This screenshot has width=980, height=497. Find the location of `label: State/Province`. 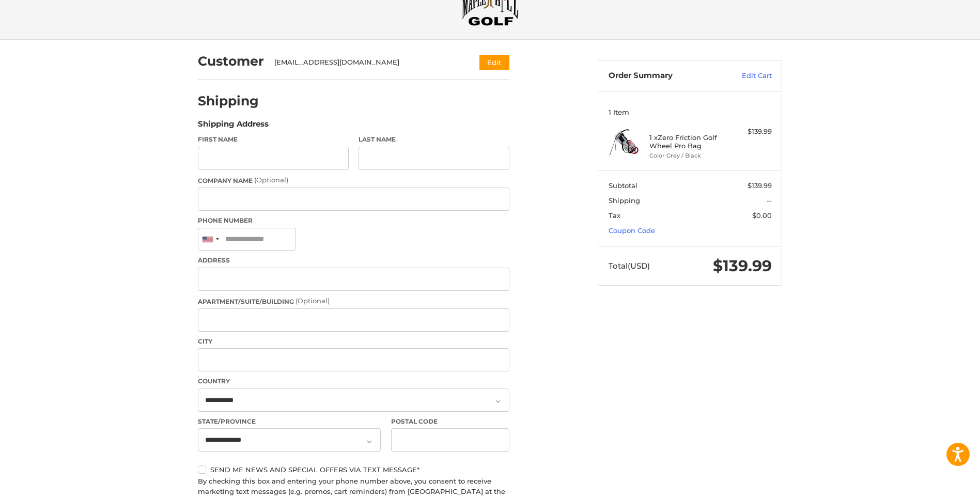

label: State/Province is located at coordinates (289, 421).